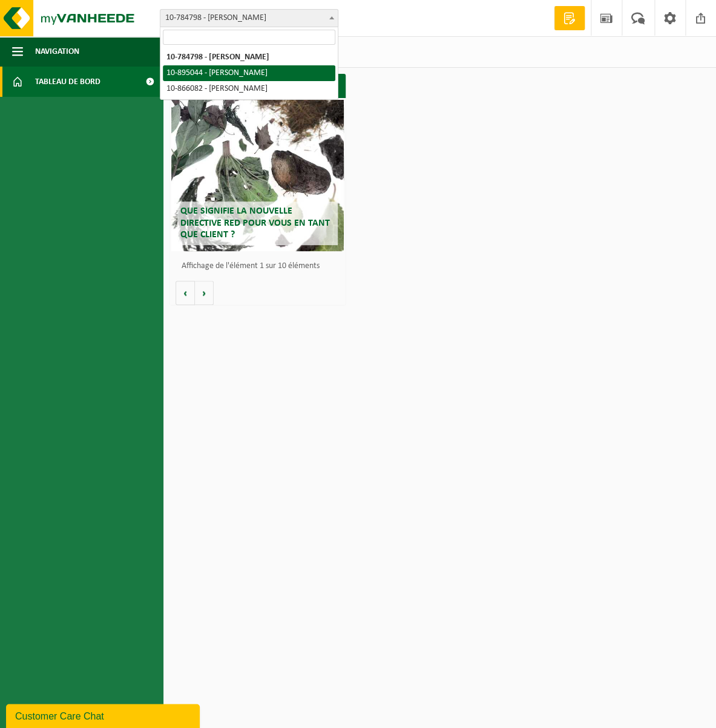 The width and height of the screenshot is (716, 728). What do you see at coordinates (96, 14) in the screenshot?
I see `div: Customer Care Chat` at bounding box center [96, 14].